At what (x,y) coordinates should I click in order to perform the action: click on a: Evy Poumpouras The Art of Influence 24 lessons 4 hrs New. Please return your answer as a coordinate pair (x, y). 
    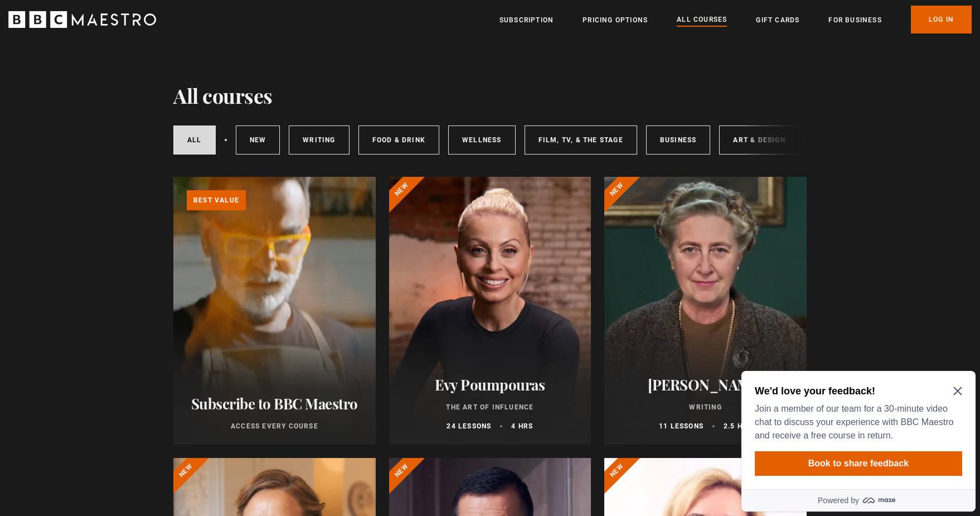
    Looking at the image, I should click on (490, 310).